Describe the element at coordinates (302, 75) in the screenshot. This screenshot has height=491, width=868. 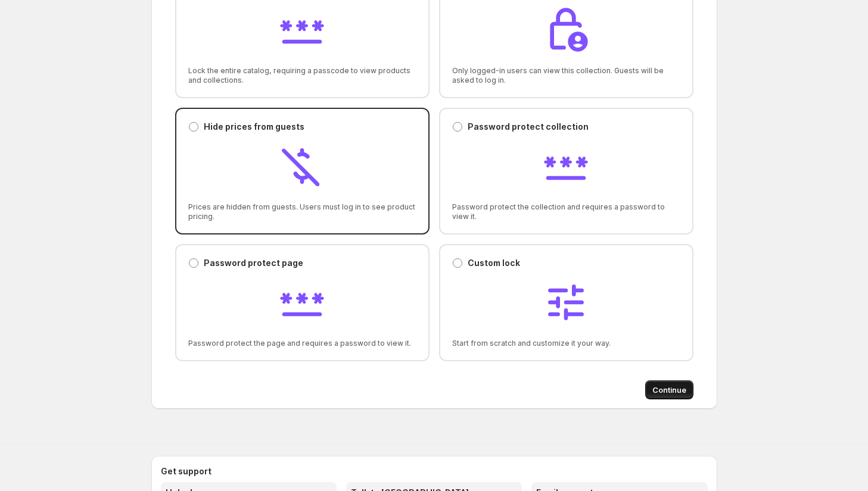
I see `span: Lock the entire catalog, requiring a passcode to view products and collections.` at that location.